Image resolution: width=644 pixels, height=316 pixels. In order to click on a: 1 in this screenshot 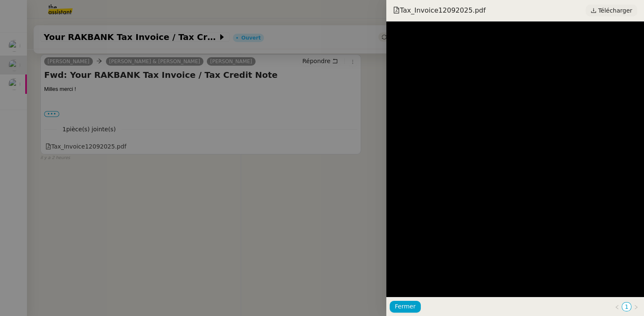, I will do `click(626, 307)`.